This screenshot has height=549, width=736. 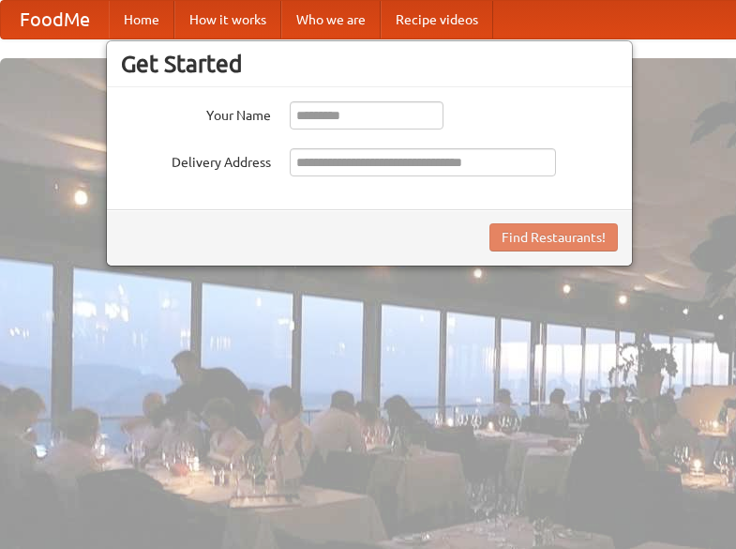 I want to click on a: FoodMe, so click(x=54, y=20).